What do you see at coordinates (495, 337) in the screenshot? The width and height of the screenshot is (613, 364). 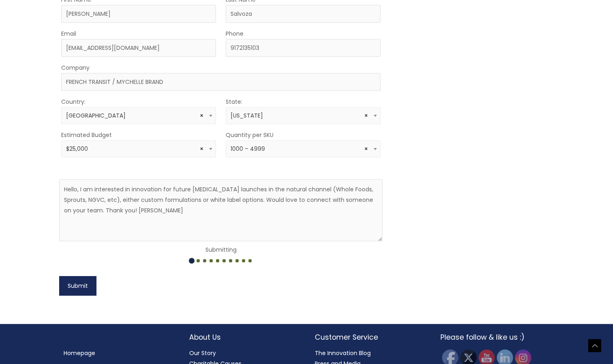 I see `h2: Please follow & like us :)` at bounding box center [495, 337].